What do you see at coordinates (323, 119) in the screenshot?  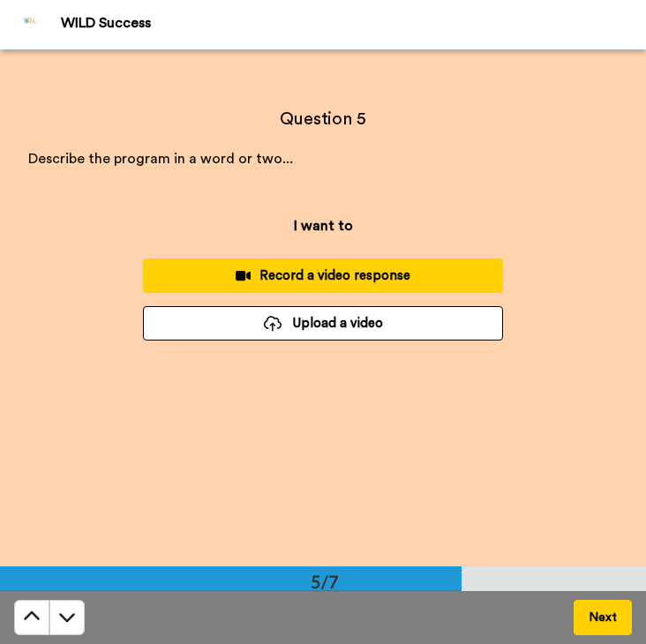 I see `h4: Question 5` at bounding box center [323, 119].